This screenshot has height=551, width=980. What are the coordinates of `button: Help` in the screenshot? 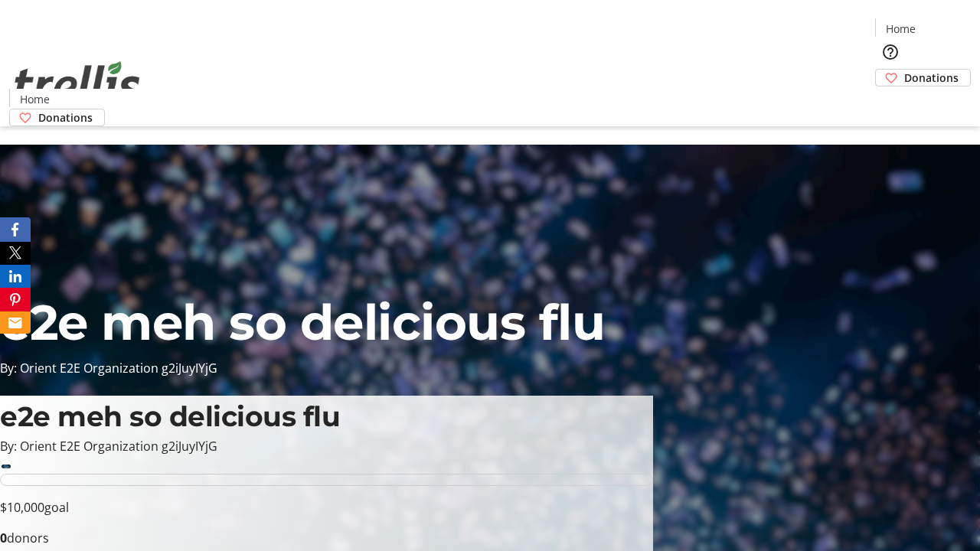 It's located at (890, 52).